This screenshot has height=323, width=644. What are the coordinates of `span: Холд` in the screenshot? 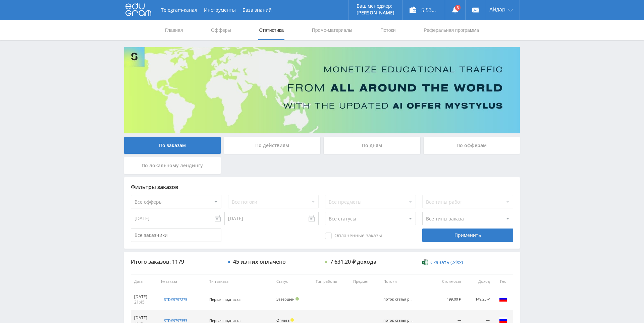 It's located at (292, 320).